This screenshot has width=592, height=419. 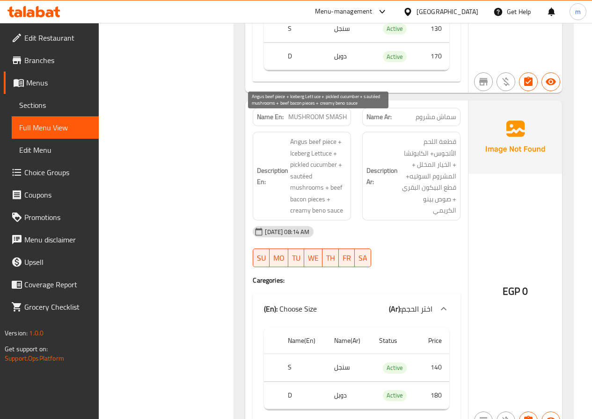 What do you see at coordinates (58, 195) in the screenshot?
I see `span: Coupons` at bounding box center [58, 195].